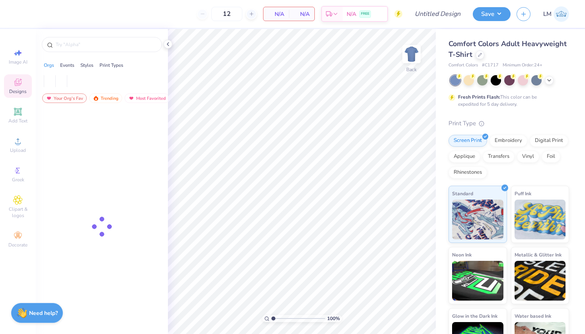 This screenshot has height=334, width=585. Describe the element at coordinates (411, 54) in the screenshot. I see `img: Back` at that location.